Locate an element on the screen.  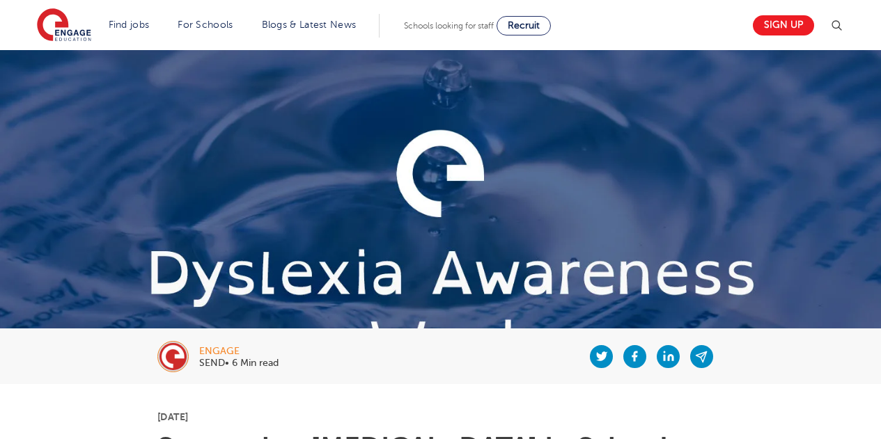
span: Schools looking for staff is located at coordinates (448, 26).